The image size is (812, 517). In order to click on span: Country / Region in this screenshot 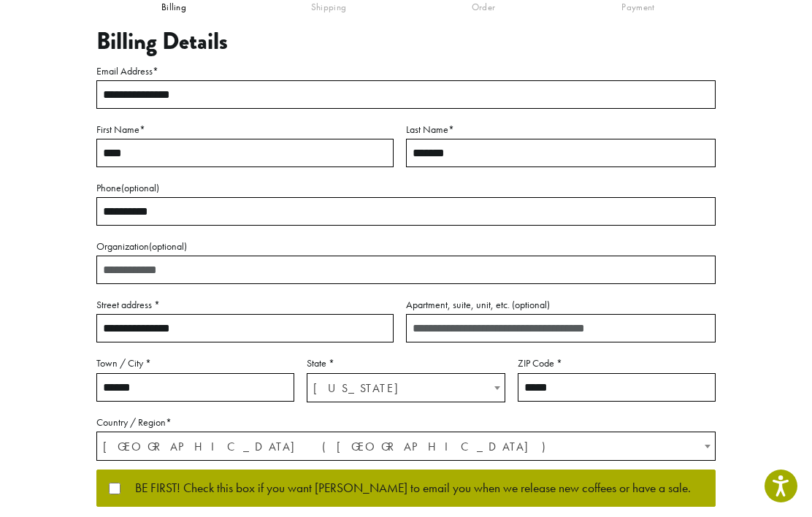, I will do `click(406, 446)`.